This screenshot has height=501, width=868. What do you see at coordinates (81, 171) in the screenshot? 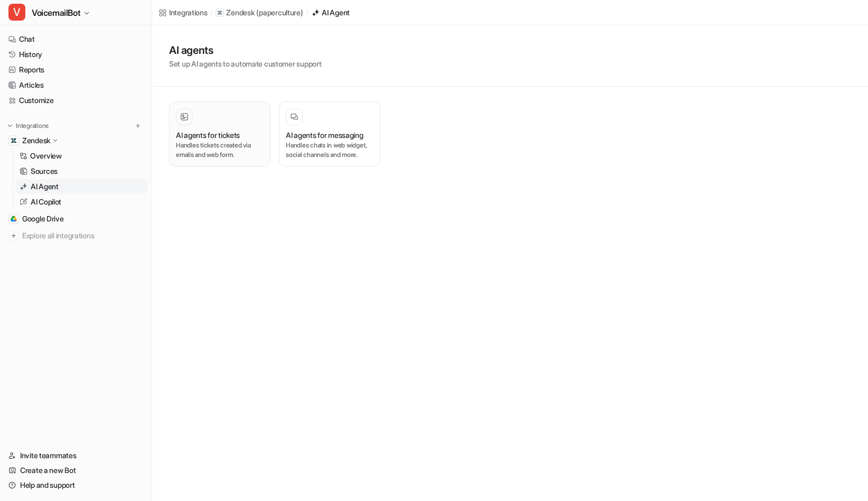
I see `a: Sources` at bounding box center [81, 171].